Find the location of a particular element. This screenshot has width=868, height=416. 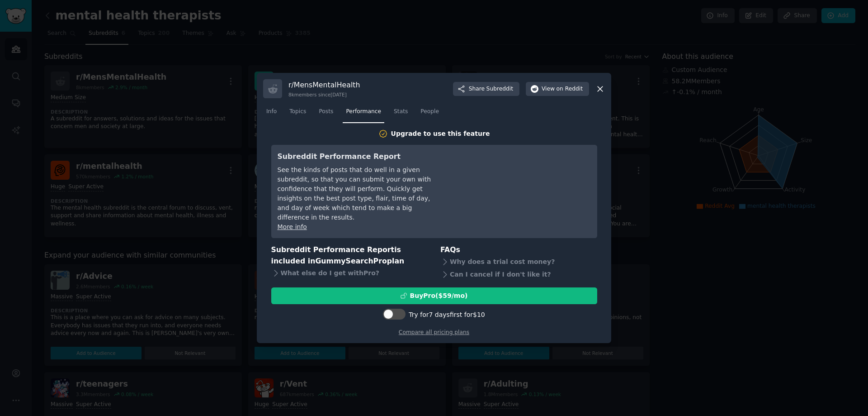

div: Can I cancel if I don't like it? is located at coordinates (519, 274).